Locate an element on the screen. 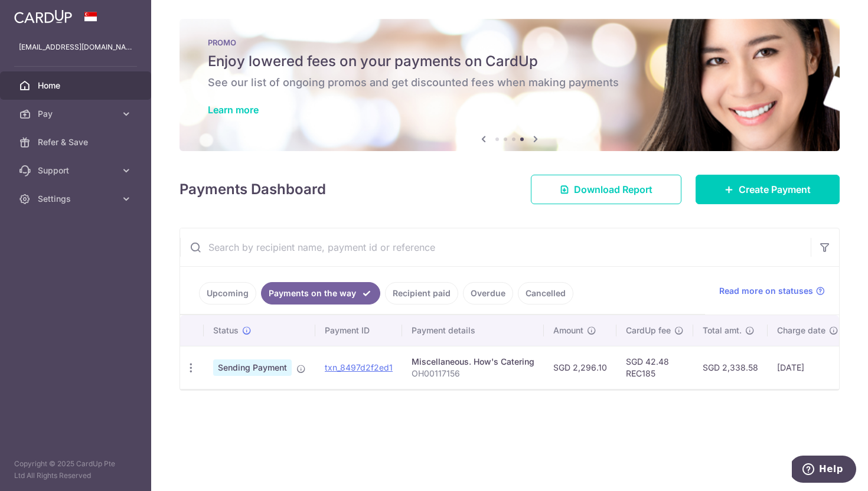 This screenshot has width=868, height=491. a: Read more on statuses is located at coordinates (772, 291).